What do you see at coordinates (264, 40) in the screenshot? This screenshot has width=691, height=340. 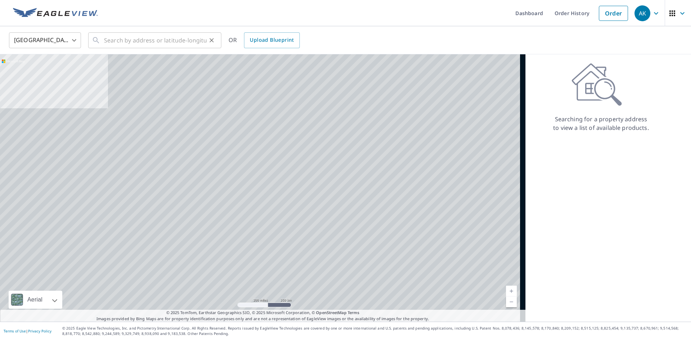 I see `div: OR` at bounding box center [264, 40].